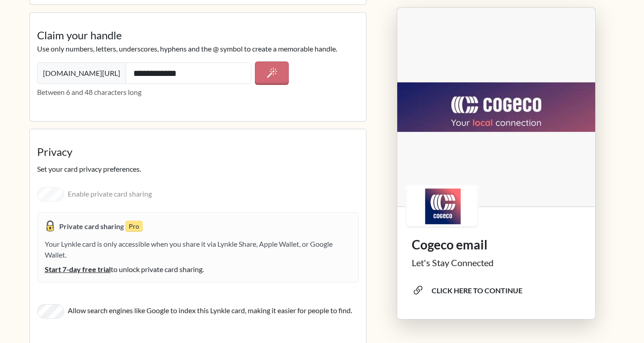  What do you see at coordinates (210, 310) in the screenshot?
I see `label: Allow search engines like Google to index this Lynkle card, making it easier for people to find.` at bounding box center [210, 310].